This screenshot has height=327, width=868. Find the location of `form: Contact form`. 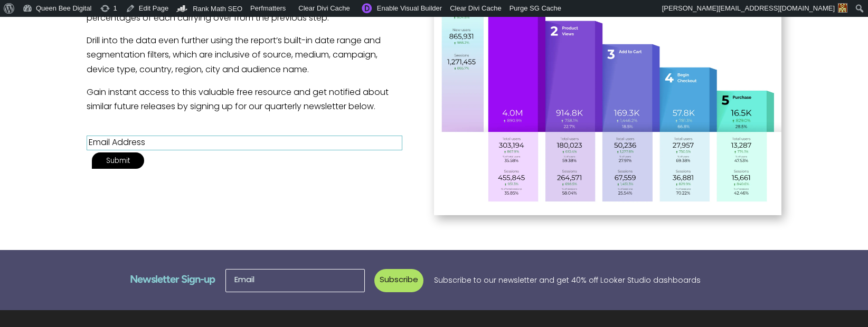

form: Contact form is located at coordinates (244, 152).